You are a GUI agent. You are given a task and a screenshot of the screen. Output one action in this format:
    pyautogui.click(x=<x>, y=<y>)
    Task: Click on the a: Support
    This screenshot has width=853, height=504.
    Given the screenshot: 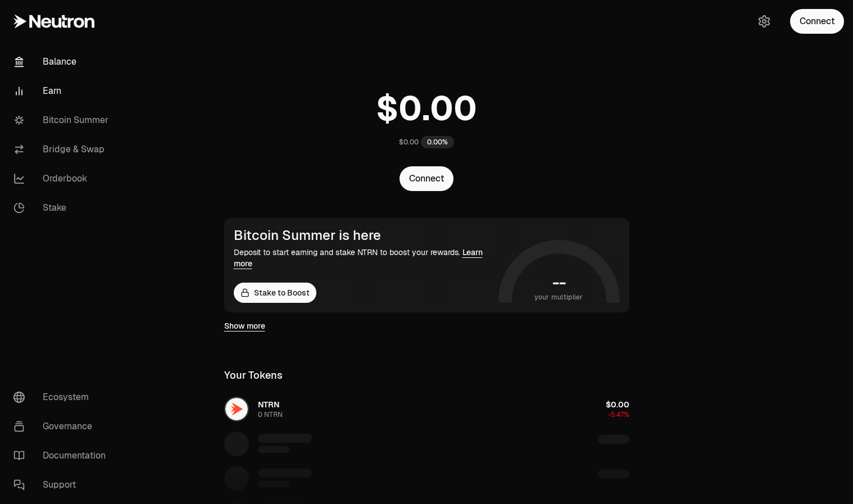 What is the action you would take?
    pyautogui.click(x=63, y=485)
    